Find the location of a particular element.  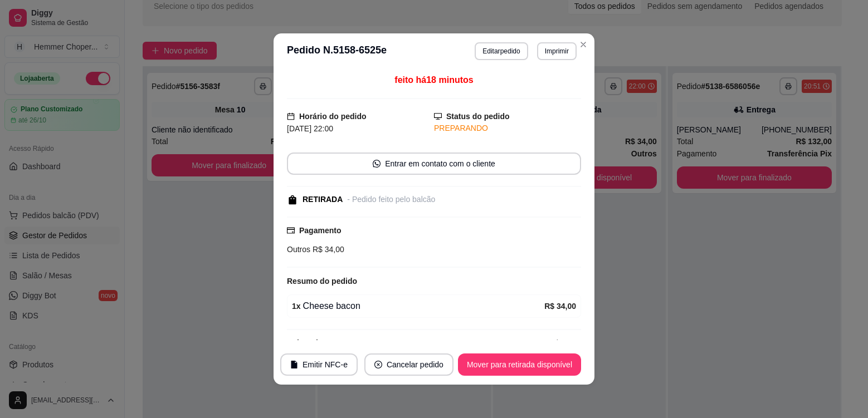

strong: Pagamento is located at coordinates (320, 231).